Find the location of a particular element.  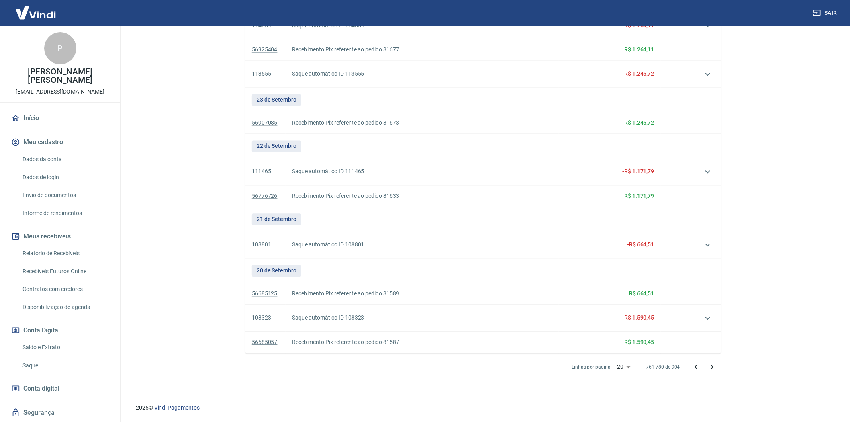

a: Envio de documentos is located at coordinates (65, 195).